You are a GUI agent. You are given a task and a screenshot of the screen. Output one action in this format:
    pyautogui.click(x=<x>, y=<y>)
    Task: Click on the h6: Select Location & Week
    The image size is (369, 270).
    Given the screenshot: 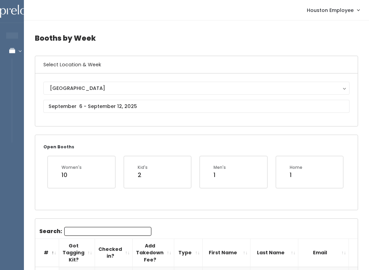 What is the action you would take?
    pyautogui.click(x=196, y=64)
    